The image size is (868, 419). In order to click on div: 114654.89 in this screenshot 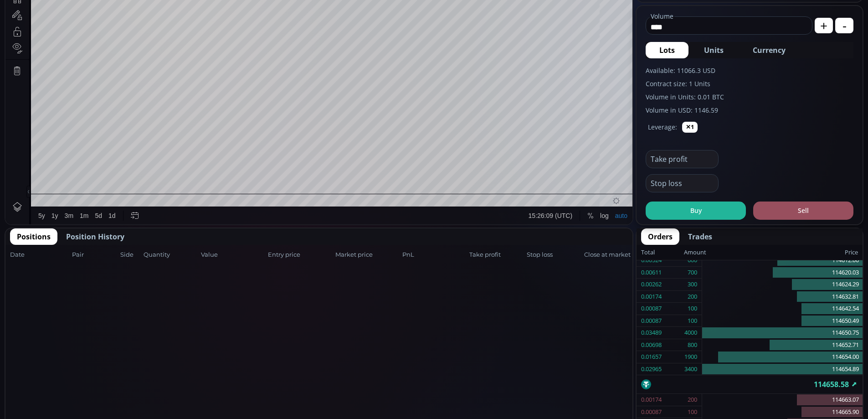, I will do `click(782, 369)`.